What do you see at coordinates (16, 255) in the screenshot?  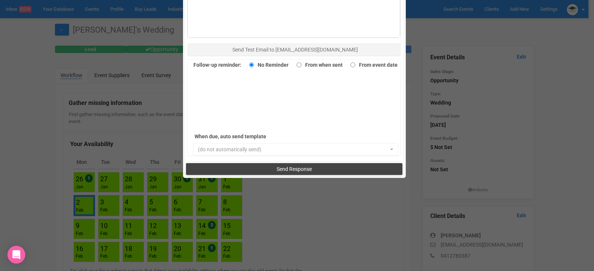 I see `div: Open Intercom Messenger` at bounding box center [16, 255].